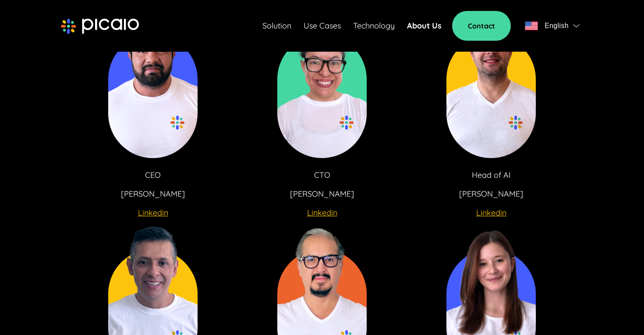 Image resolution: width=644 pixels, height=335 pixels. I want to click on a: Technology, so click(374, 26).